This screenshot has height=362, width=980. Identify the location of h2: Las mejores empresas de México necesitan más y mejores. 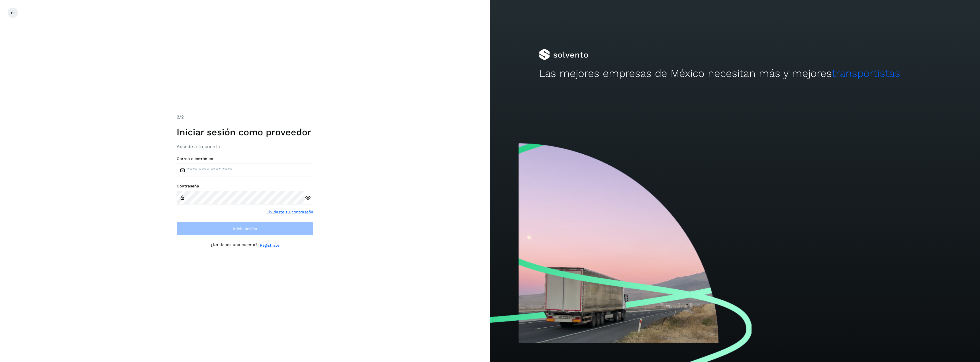
(735, 73).